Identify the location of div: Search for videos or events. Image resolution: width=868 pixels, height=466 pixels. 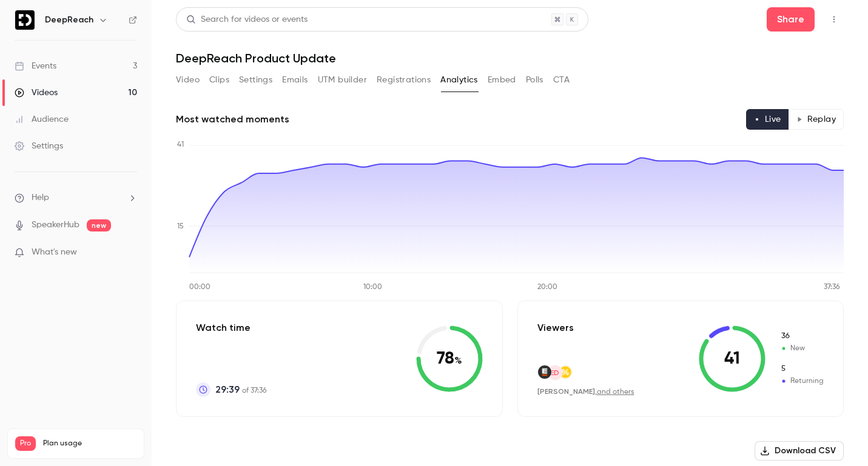
(247, 19).